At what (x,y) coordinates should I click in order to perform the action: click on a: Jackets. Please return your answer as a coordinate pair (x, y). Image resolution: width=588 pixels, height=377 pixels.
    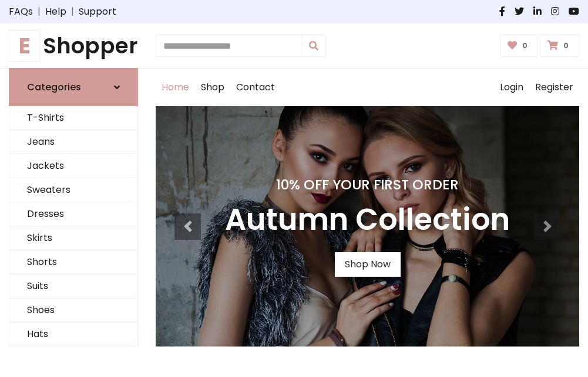
    Looking at the image, I should click on (74, 166).